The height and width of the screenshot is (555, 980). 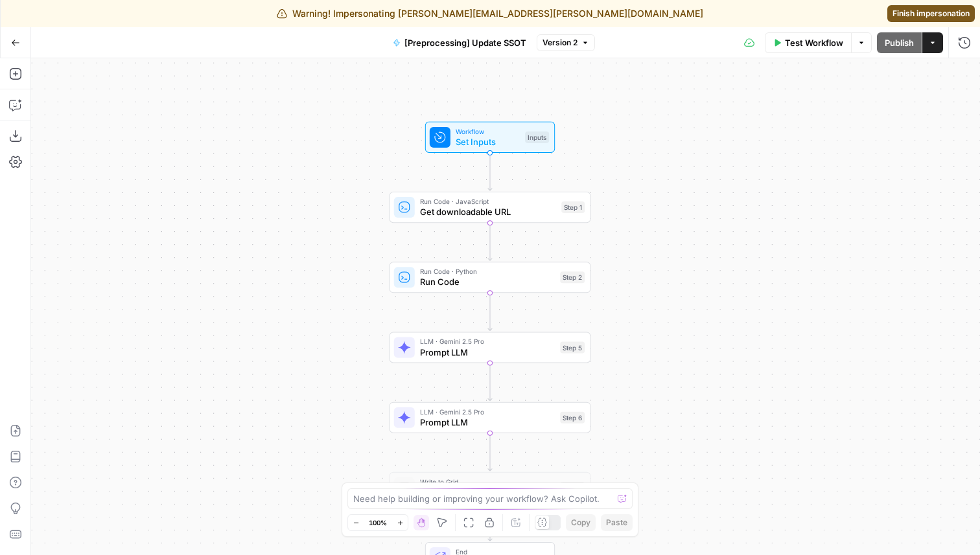 I want to click on span: Run Code · JavaScript, so click(x=488, y=202).